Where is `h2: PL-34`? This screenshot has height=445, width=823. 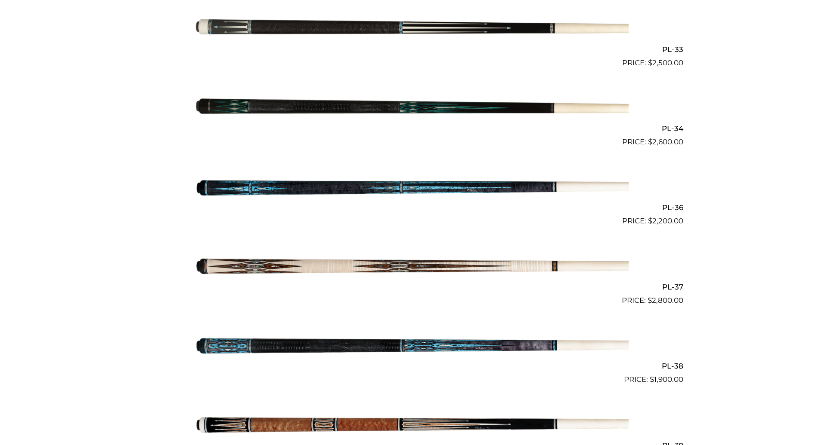
h2: PL-34 is located at coordinates (411, 129).